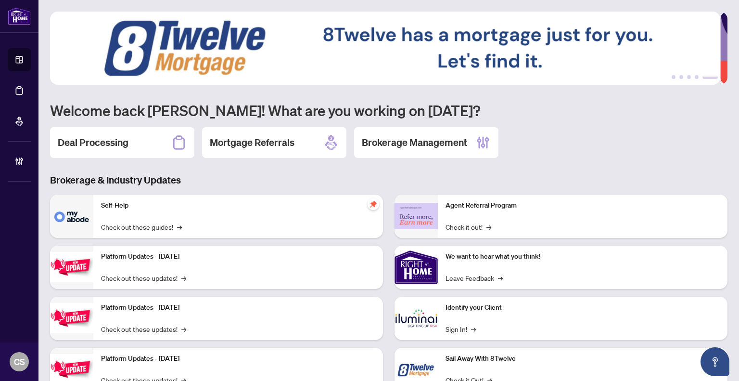  I want to click on img: Identify your Client, so click(416, 318).